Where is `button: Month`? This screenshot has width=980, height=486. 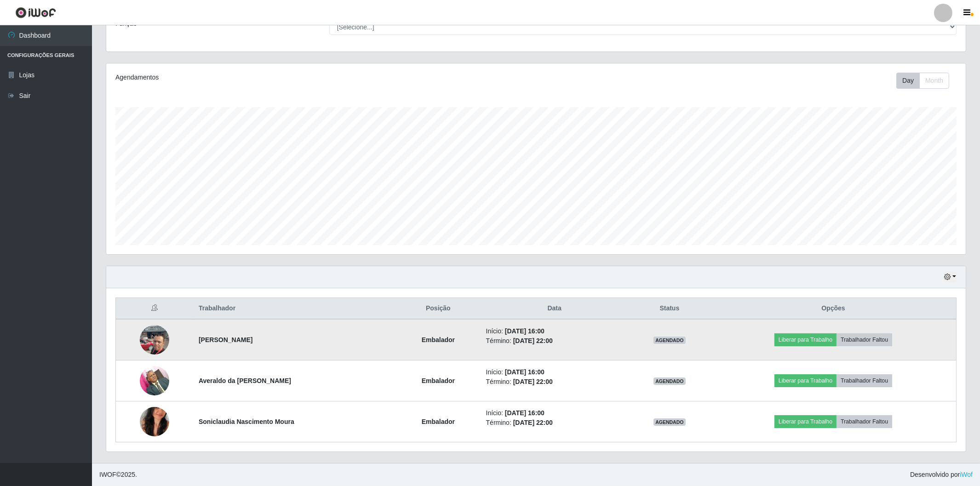 button: Month is located at coordinates (934, 81).